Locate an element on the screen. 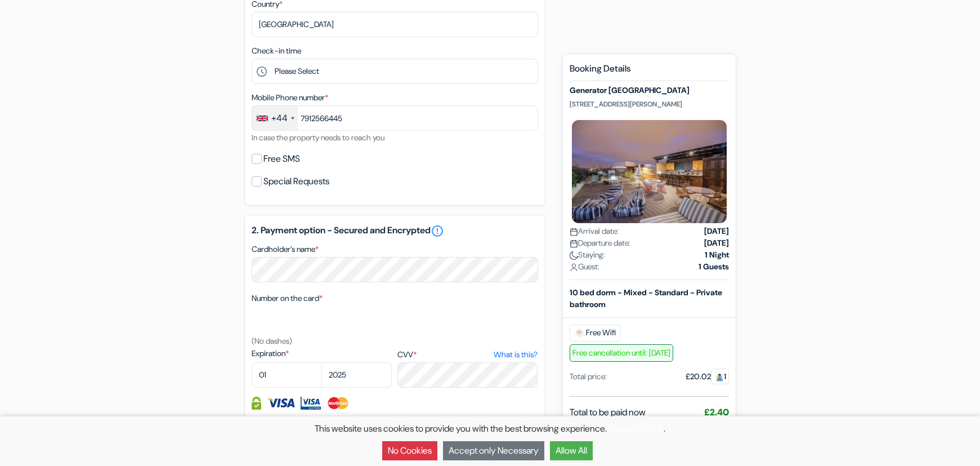 This screenshot has width=980, height=466. button: Accept only Necessary is located at coordinates (494, 450).